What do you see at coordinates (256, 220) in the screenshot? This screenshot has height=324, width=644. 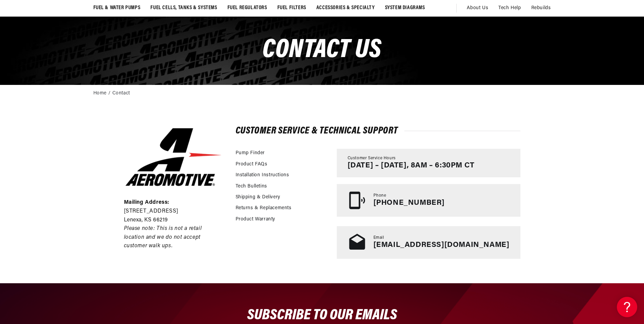 I see `a: Product Warranty` at bounding box center [256, 220].